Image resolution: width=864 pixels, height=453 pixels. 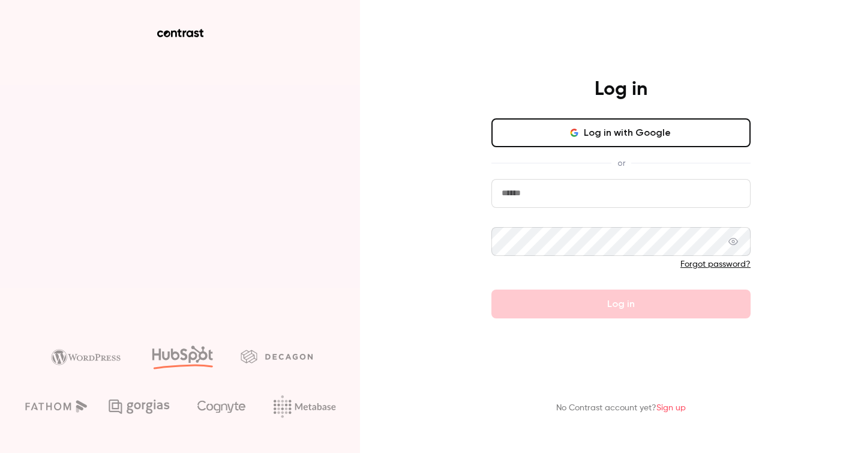 What do you see at coordinates (716, 264) in the screenshot?
I see `a: Forgot password?` at bounding box center [716, 264].